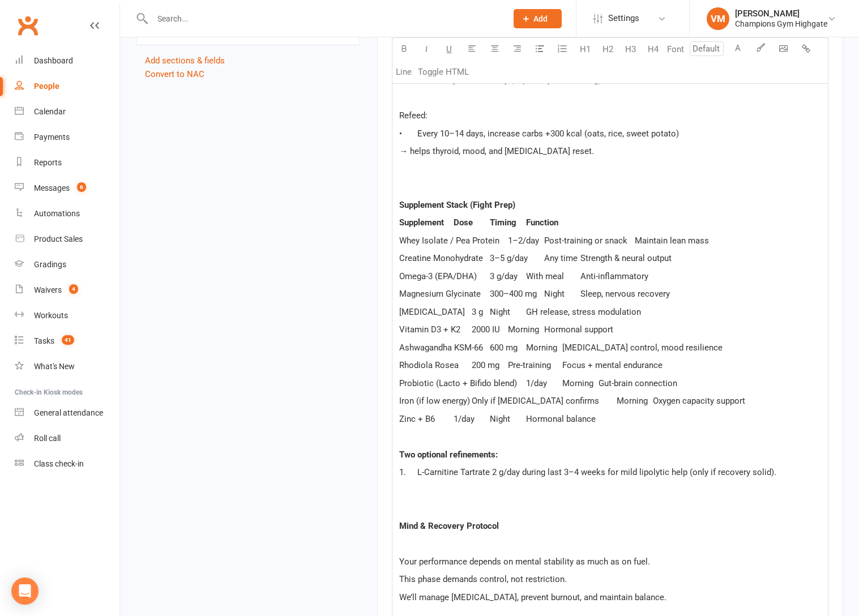  Describe the element at coordinates (55, 367) in the screenshot. I see `div: What's New` at that location.